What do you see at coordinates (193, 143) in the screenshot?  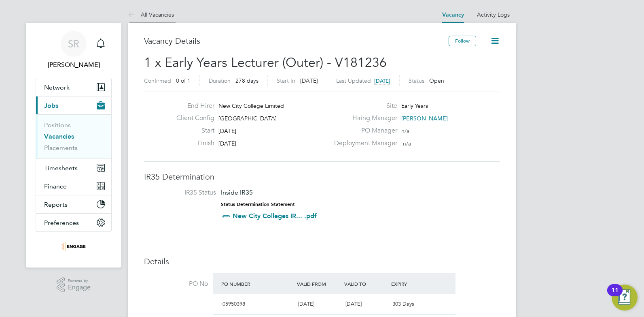 I see `label: Finish` at bounding box center [193, 143].